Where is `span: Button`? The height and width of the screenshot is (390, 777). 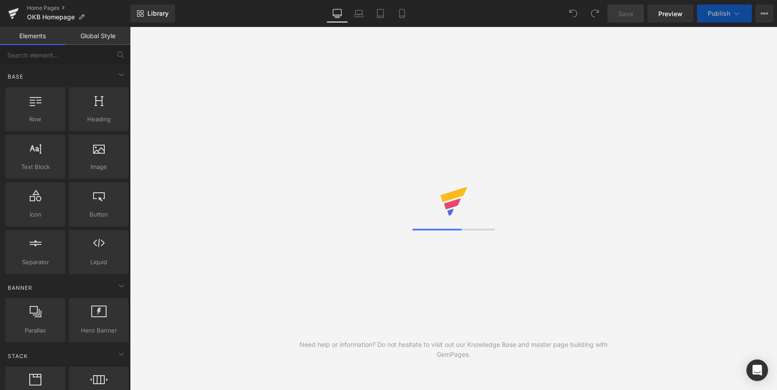 span: Button is located at coordinates (98, 214).